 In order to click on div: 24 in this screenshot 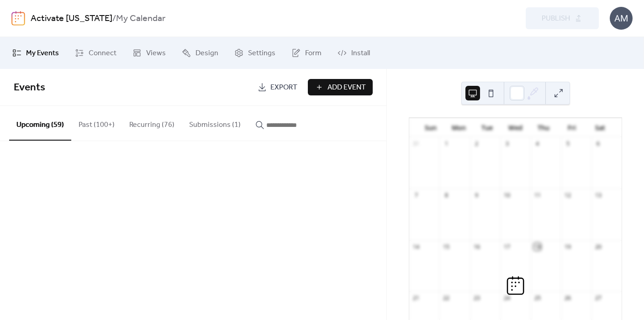, I will do `click(507, 298)`.